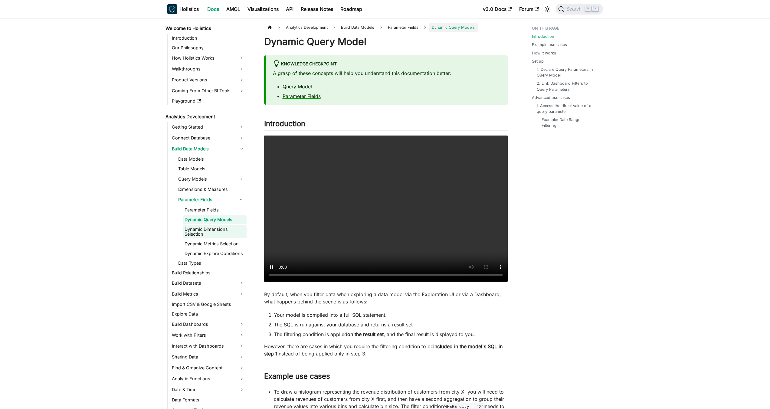 The height and width of the screenshot is (409, 770). Describe the element at coordinates (211, 169) in the screenshot. I see `a: Table Models` at that location.